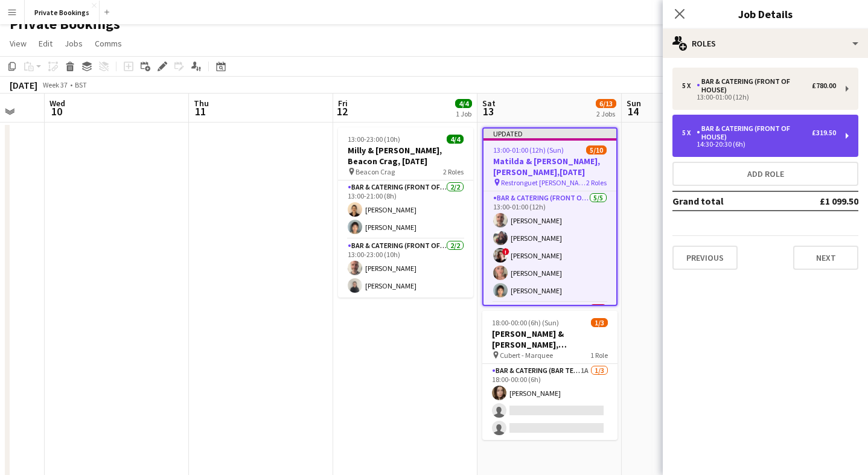  I want to click on span: Beacon Crag, so click(375, 172).